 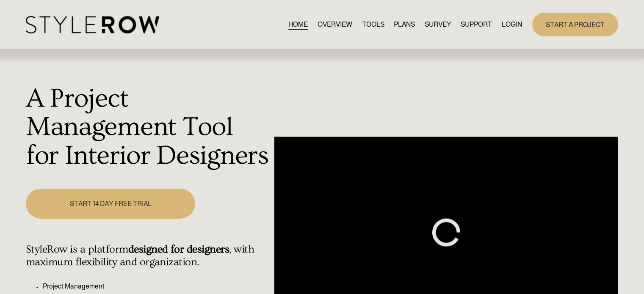 What do you see at coordinates (404, 24) in the screenshot?
I see `a: PLANS` at bounding box center [404, 24].